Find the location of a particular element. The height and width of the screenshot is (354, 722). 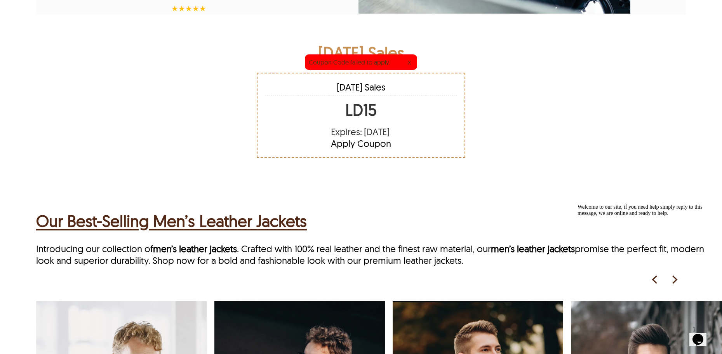

h2: Our Best-Selling Men’s Leather Jackets is located at coordinates (171, 221).